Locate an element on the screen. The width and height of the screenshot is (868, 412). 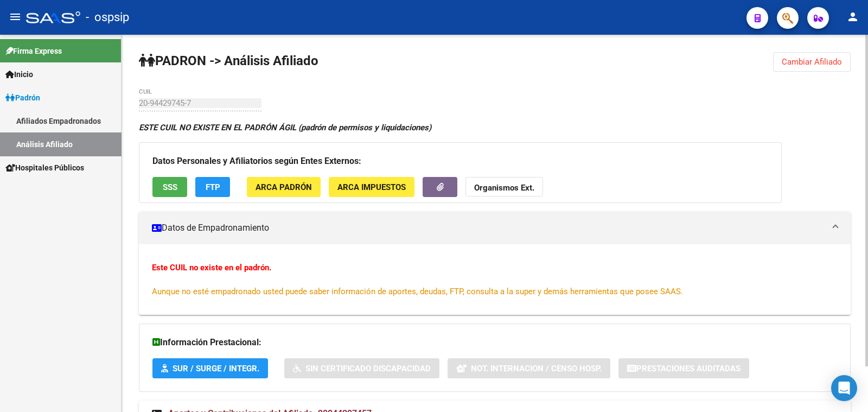
mat-icon: menu is located at coordinates (15, 17).